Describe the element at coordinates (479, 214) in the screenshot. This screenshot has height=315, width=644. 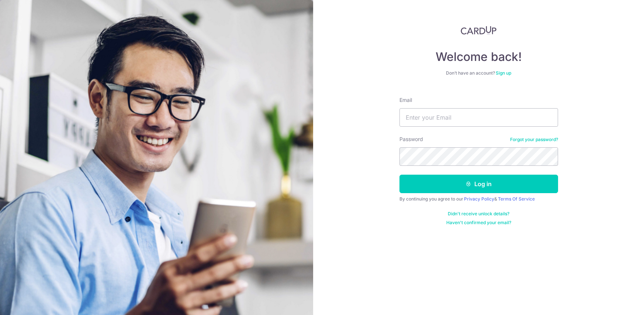
I see `a: Didn't receive unlock details?` at that location.